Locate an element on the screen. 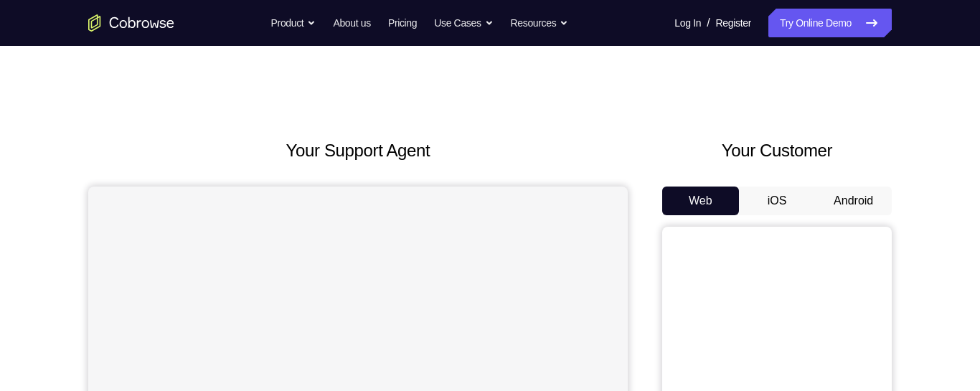  button: Use Cases is located at coordinates (464, 23).